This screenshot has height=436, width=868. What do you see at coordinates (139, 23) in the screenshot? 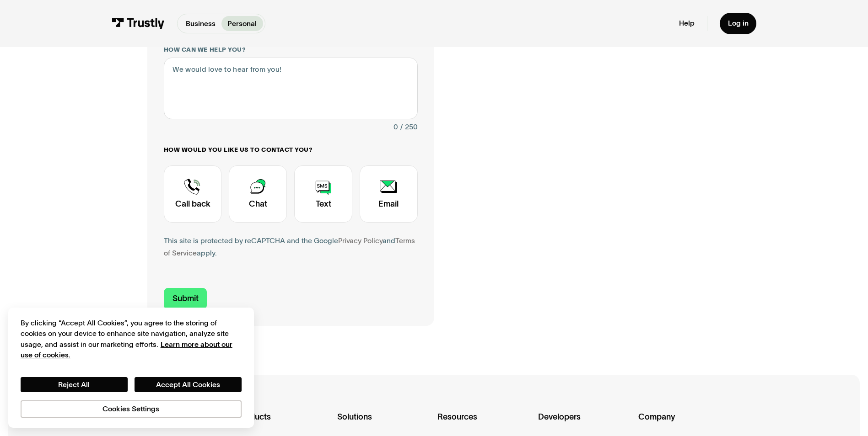
I see `img: Trustly Logo` at bounding box center [139, 23].